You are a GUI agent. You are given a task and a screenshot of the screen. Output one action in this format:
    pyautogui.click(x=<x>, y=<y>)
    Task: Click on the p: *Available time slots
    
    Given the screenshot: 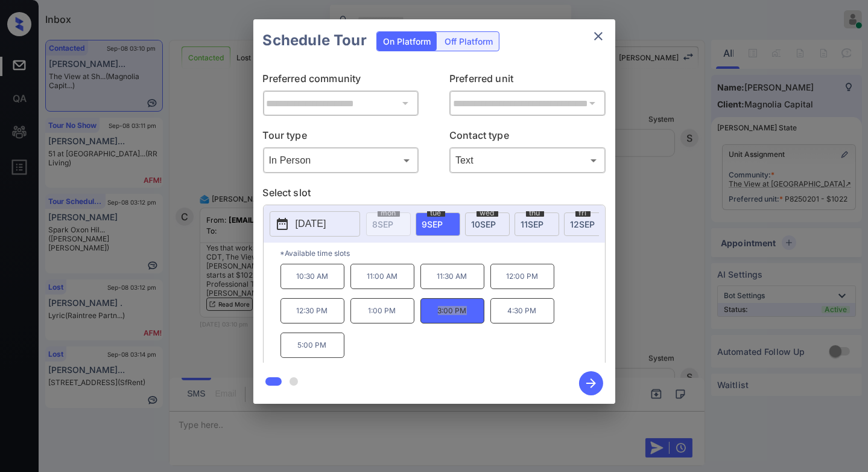 What is the action you would take?
    pyautogui.click(x=443, y=253)
    